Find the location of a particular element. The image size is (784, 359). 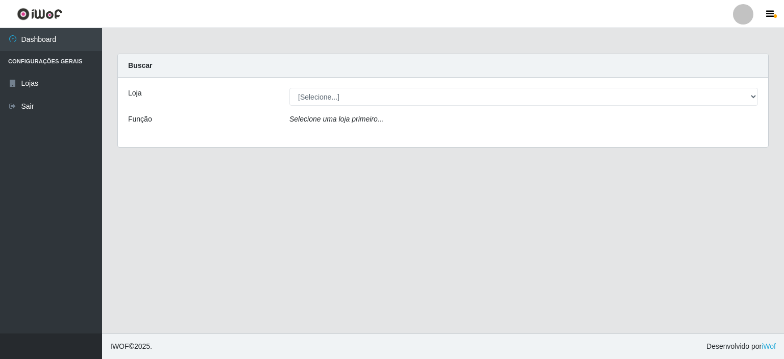

span: IWOF is located at coordinates (119, 346).